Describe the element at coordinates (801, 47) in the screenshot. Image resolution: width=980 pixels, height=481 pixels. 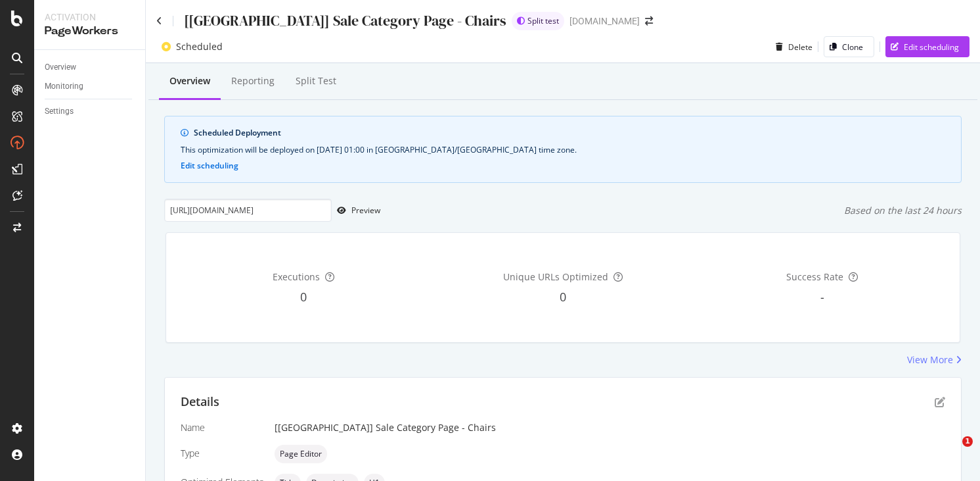
I see `div: Delete` at that location.